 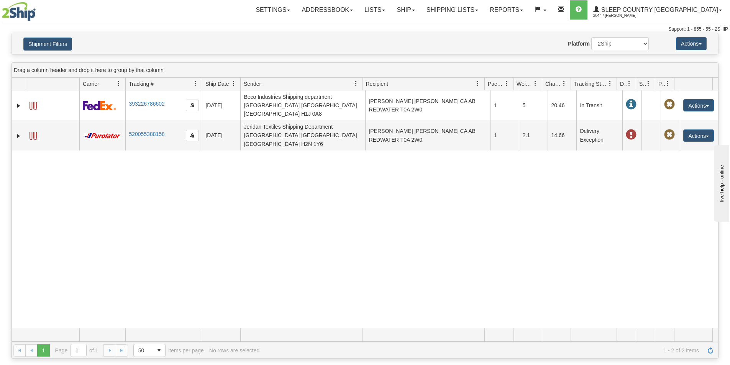 What do you see at coordinates (327, 10) in the screenshot?
I see `a: Addressbook` at bounding box center [327, 10].